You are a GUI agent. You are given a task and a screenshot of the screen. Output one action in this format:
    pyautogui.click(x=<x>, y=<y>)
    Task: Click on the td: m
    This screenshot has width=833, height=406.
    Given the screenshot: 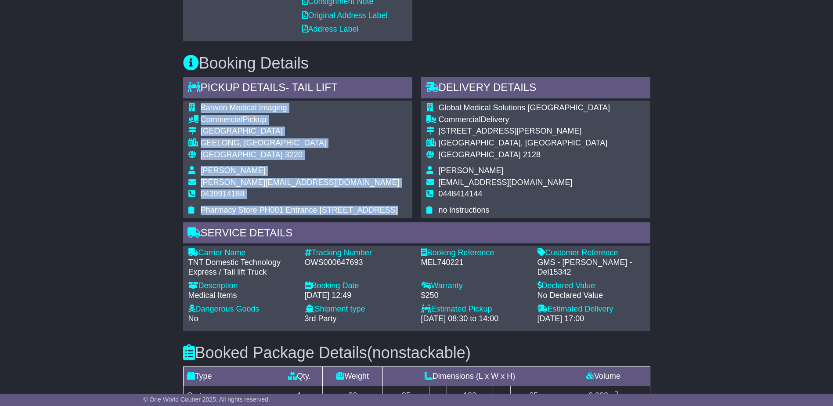 What is the action you would take?
    pyautogui.click(x=603, y=396)
    